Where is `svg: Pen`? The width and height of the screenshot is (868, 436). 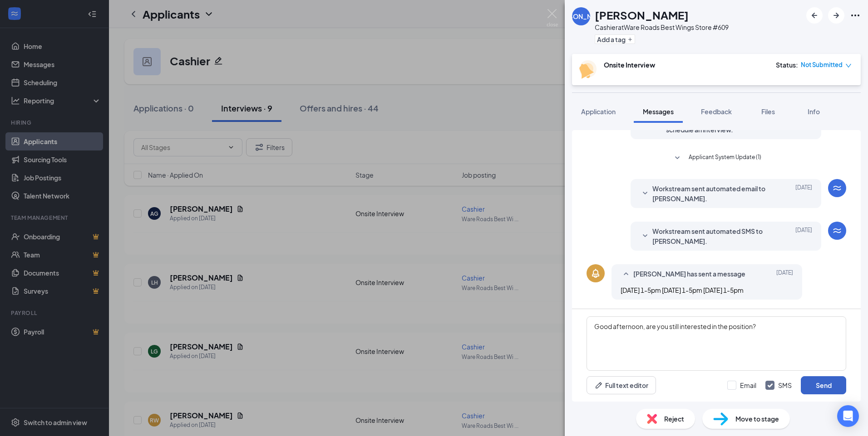
svg: Pen is located at coordinates (599, 386).